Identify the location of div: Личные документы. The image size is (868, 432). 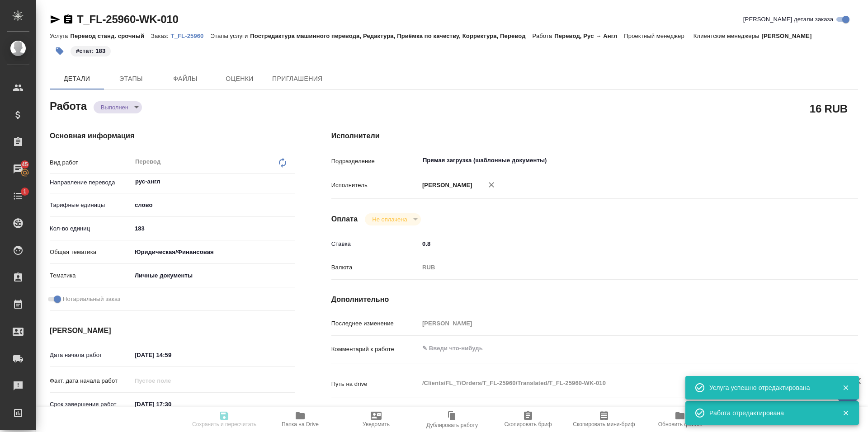
(213, 276).